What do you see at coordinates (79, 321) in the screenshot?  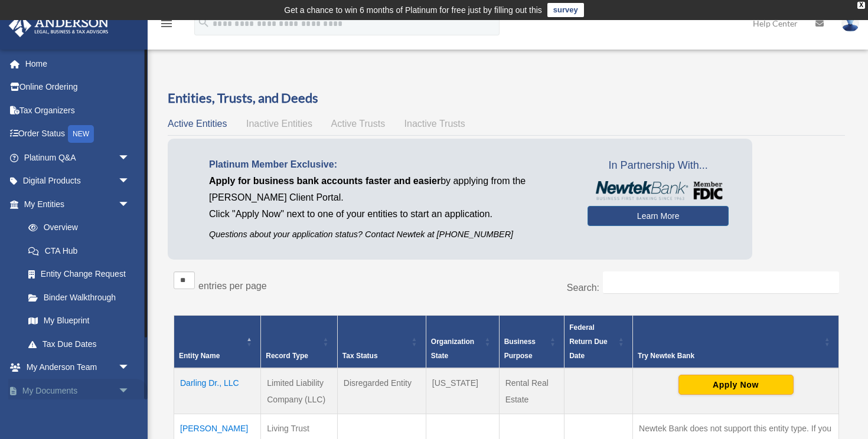 I see `a: My Blueprint` at bounding box center [79, 321].